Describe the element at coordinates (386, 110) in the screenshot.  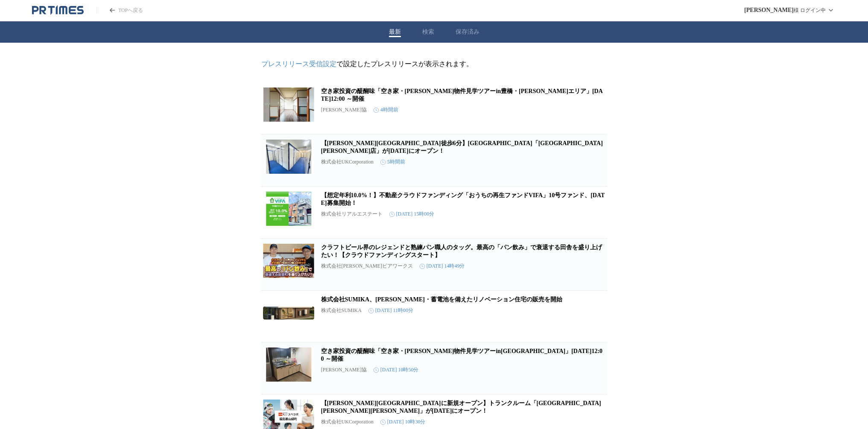
I see `time: 4時間前` at that location.